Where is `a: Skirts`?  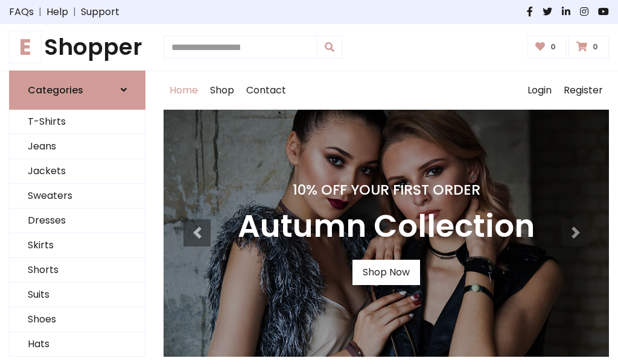
a: Skirts is located at coordinates (77, 245).